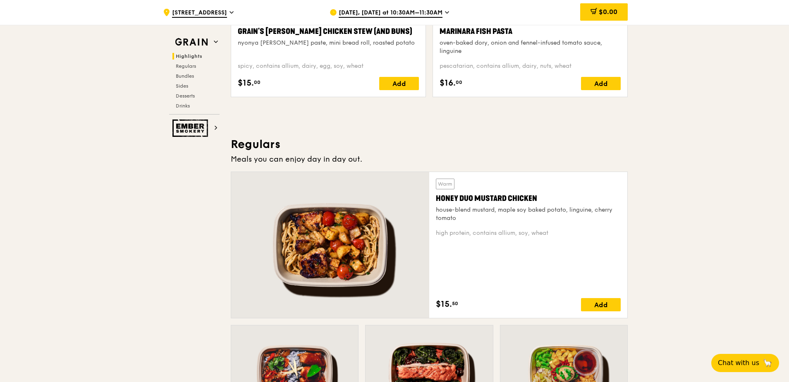  Describe the element at coordinates (429, 159) in the screenshot. I see `div: Meals you can enjoy day in day out.` at that location.